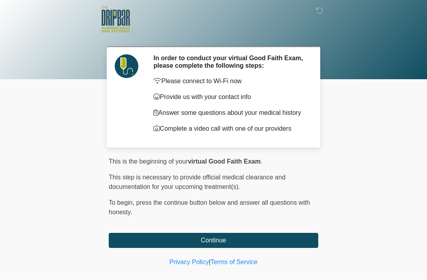 Image resolution: width=427 pixels, height=280 pixels. I want to click on img: Agent Avatar, so click(127, 66).